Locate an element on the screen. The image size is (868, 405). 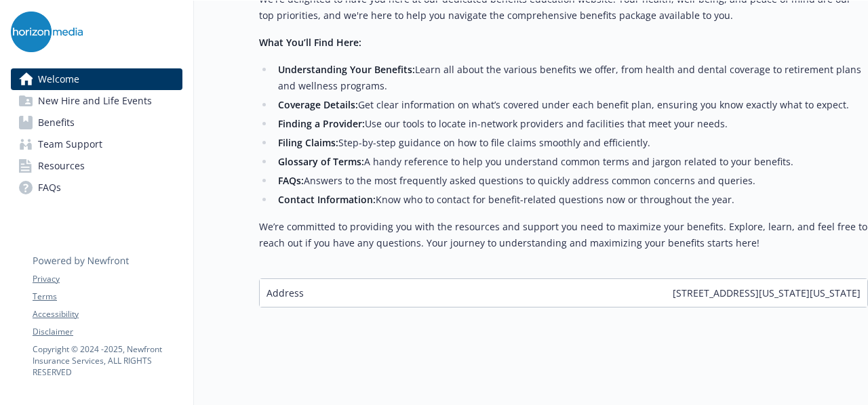
li: Step-by-step guidance on how to file claims smoothly and efficiently. is located at coordinates (571, 143).